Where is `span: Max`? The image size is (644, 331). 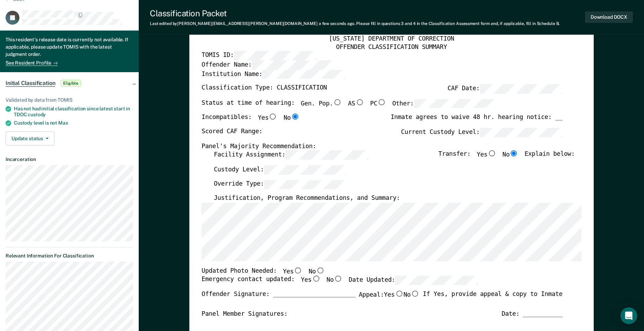 span: Max is located at coordinates (63, 123).